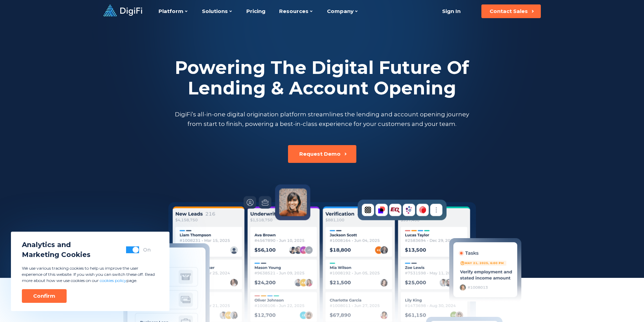 The height and width of the screenshot is (322, 644). What do you see at coordinates (322, 78) in the screenshot?
I see `h2: Powering The Digital Future Of Lending & Account Opening` at bounding box center [322, 78].